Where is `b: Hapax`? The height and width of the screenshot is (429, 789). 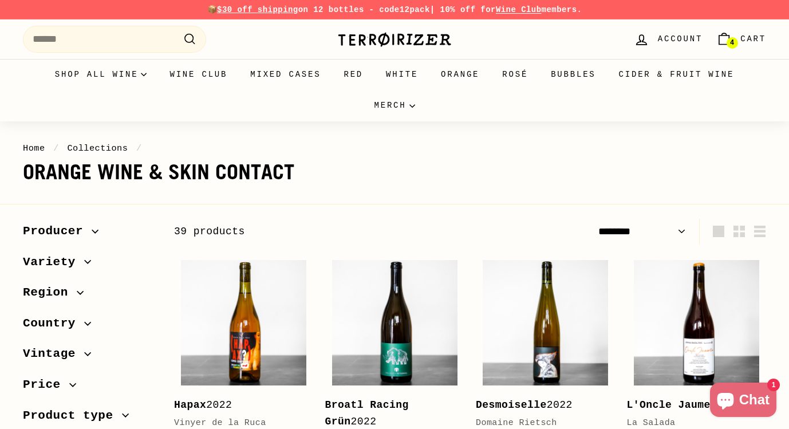 b: Hapax is located at coordinates (190, 405).